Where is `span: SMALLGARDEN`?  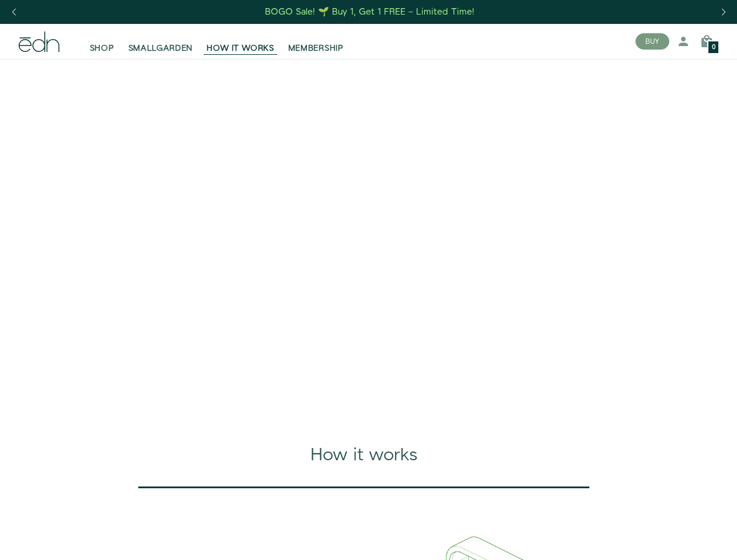
span: SMALLGARDEN is located at coordinates (160, 49).